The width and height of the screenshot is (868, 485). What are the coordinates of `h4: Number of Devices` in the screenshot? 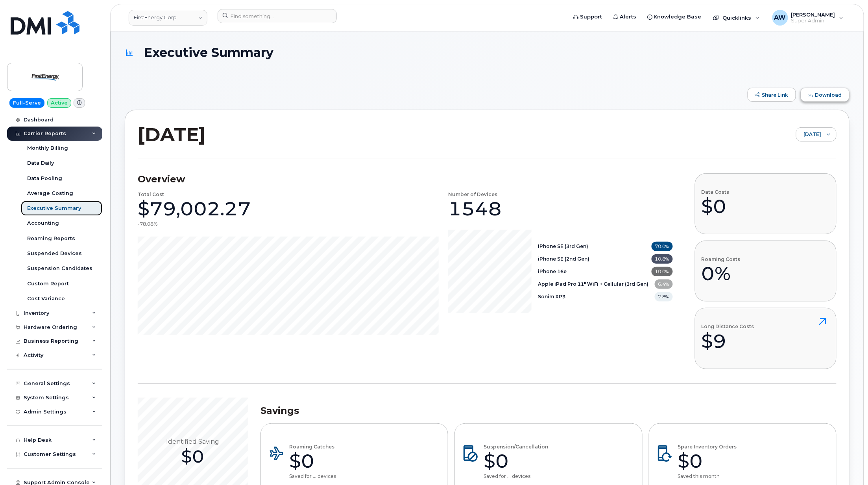 It's located at (473, 194).